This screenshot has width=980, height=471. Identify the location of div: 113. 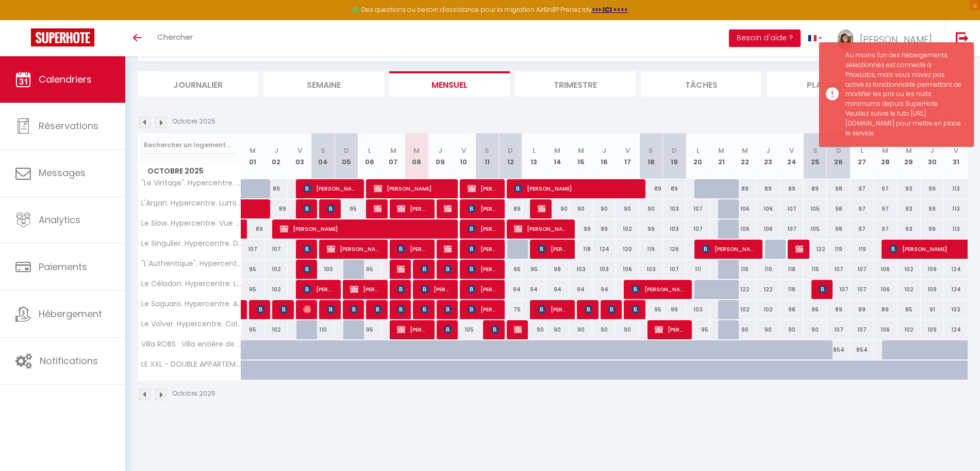
(956, 209).